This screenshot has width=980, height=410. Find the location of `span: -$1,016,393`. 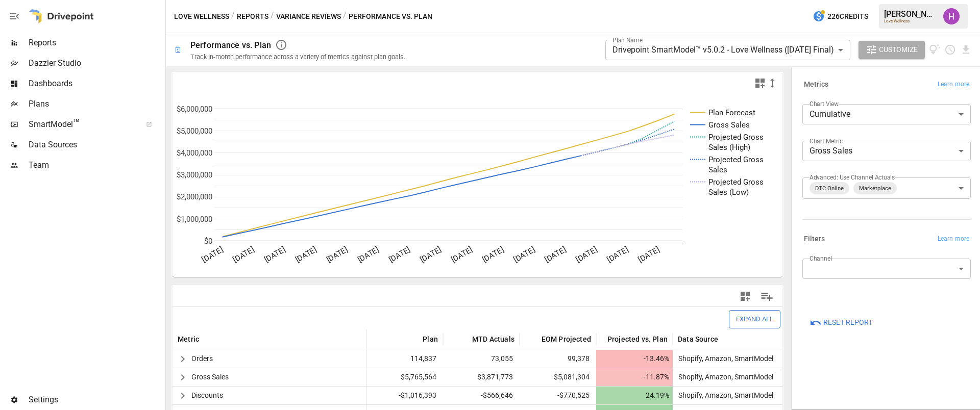

span: -$1,016,393 is located at coordinates (405, 395).